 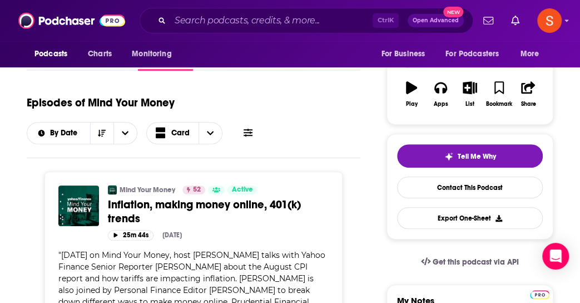 I want to click on span: Inflation, making money online, 401(k) trends, so click(x=204, y=211).